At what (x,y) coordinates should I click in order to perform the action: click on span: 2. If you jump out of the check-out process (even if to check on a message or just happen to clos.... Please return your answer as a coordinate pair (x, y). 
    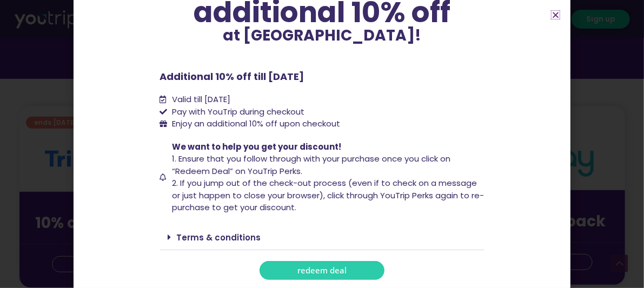
    Looking at the image, I should click on (328, 195).